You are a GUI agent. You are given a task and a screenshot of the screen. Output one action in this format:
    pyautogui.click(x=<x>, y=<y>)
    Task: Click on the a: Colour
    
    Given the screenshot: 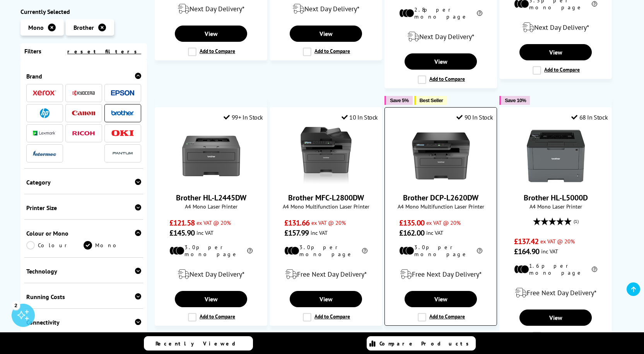 What is the action you would take?
    pyautogui.click(x=55, y=245)
    